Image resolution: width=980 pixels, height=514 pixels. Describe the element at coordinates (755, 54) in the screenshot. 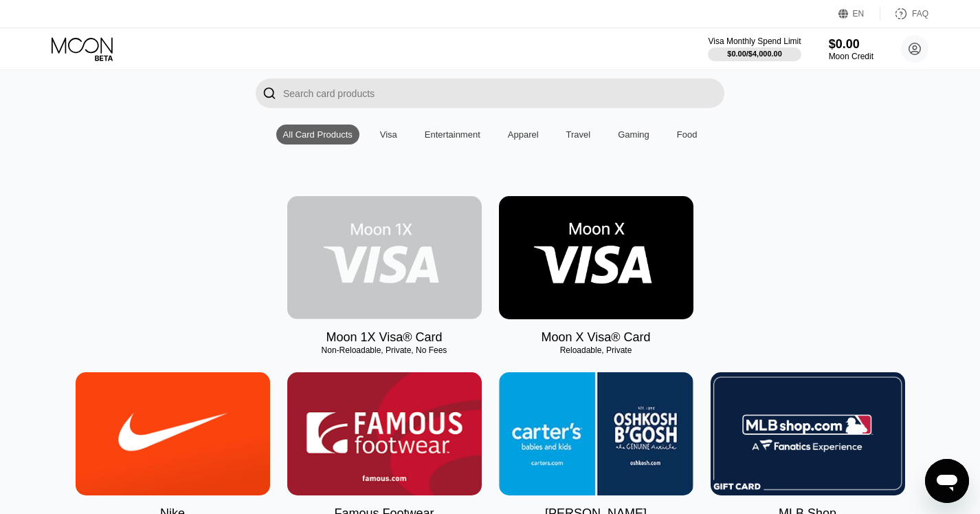

I see `div: $0.00 / $4,000.00` at that location.